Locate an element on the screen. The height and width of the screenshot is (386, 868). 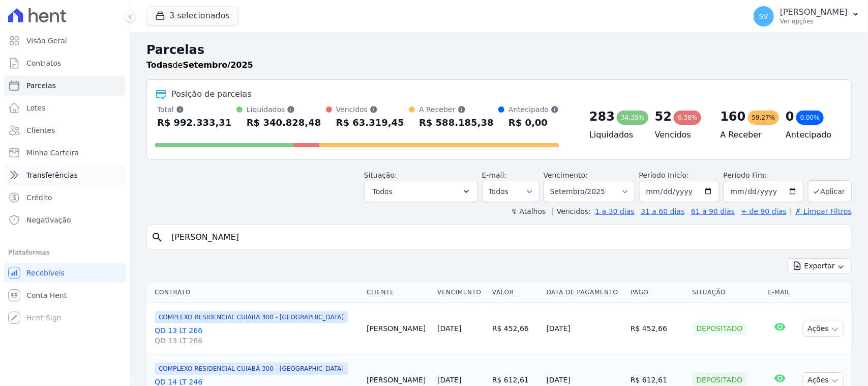
label: Período Fim: is located at coordinates (764, 175).